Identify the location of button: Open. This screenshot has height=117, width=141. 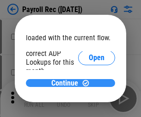
(97, 58).